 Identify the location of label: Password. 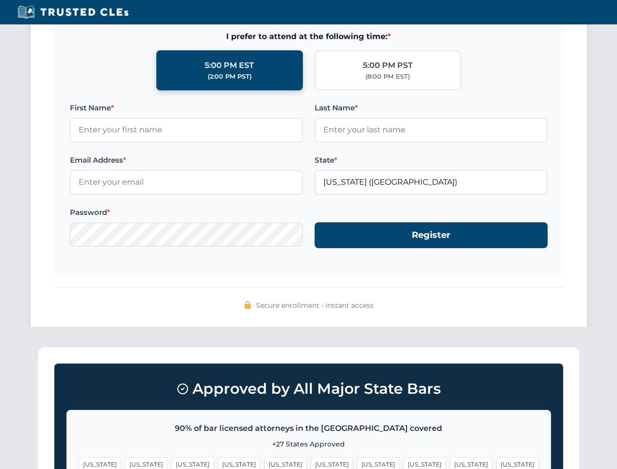
(186, 213).